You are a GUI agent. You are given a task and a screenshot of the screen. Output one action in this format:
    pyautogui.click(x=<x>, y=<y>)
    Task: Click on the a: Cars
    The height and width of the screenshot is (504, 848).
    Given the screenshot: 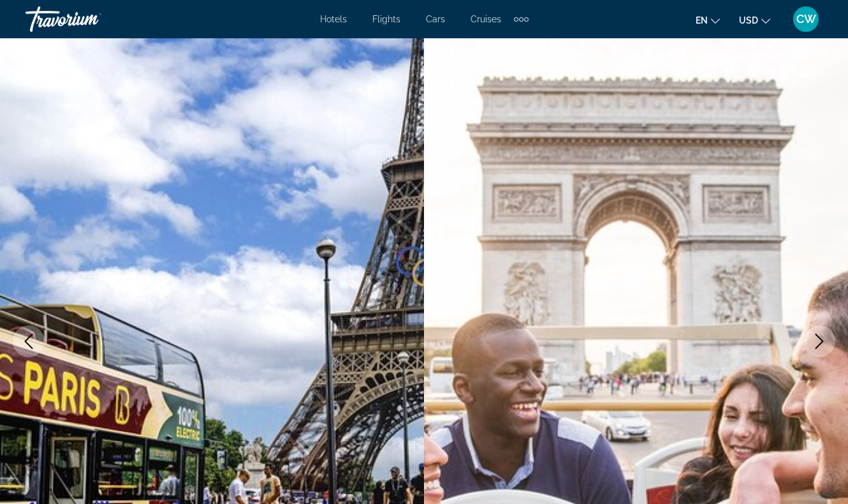 What is the action you would take?
    pyautogui.click(x=436, y=19)
    